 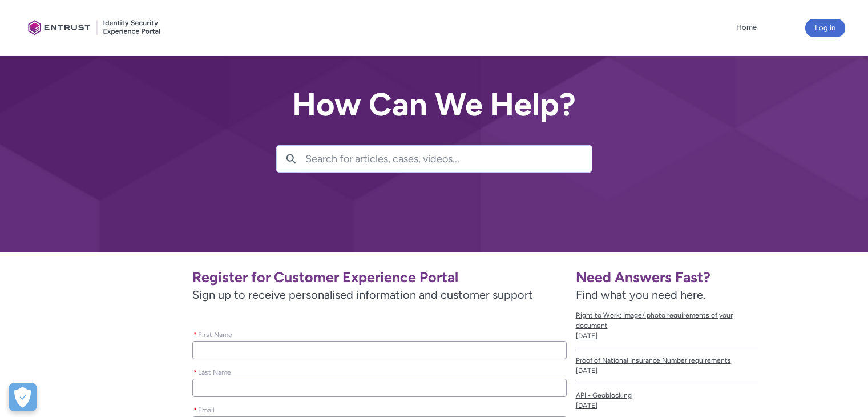 I want to click on span: API - Geoblocking, so click(x=667, y=395).